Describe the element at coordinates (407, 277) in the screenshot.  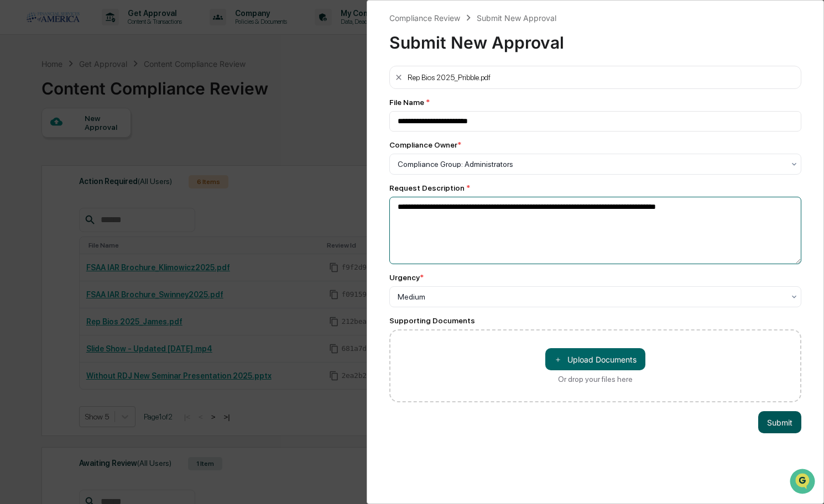
I see `div: Urgency` at that location.